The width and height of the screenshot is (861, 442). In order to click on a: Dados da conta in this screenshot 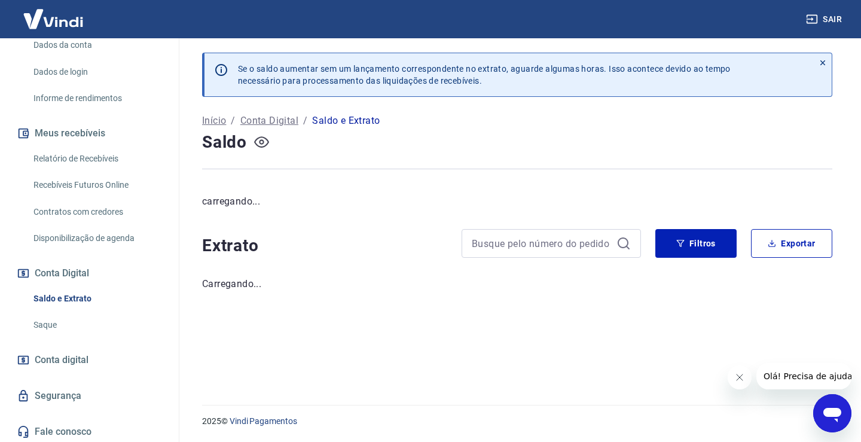, I will do `click(96, 45)`.